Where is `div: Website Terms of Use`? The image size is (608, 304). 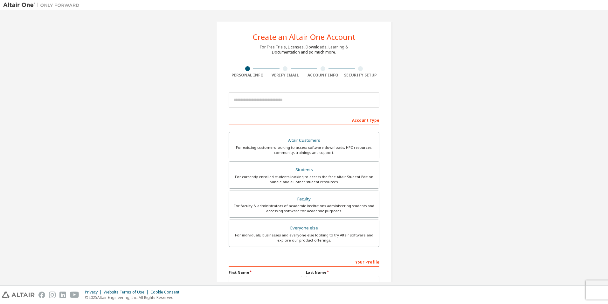 div: Website Terms of Use is located at coordinates (127, 292).